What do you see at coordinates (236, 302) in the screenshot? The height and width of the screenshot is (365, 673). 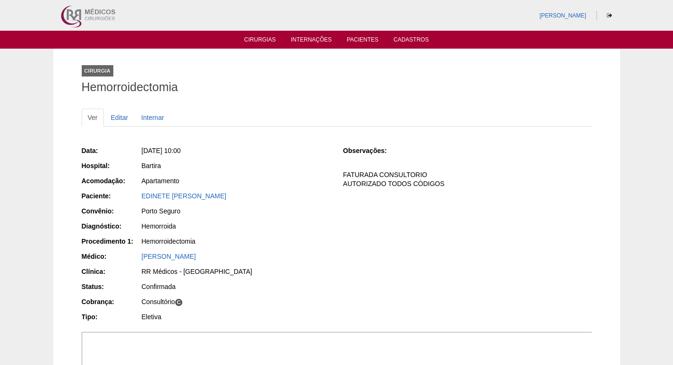 I see `div: Consultório` at bounding box center [236, 302].